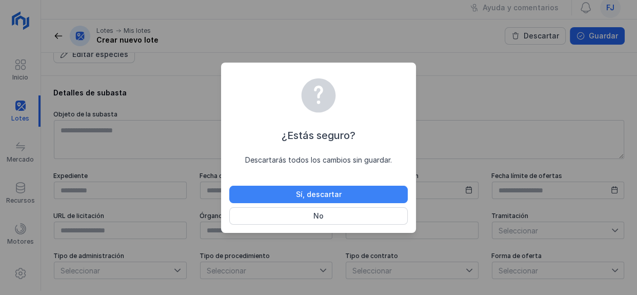 The width and height of the screenshot is (637, 295). What do you see at coordinates (318, 216) in the screenshot?
I see `button: No` at bounding box center [318, 216].